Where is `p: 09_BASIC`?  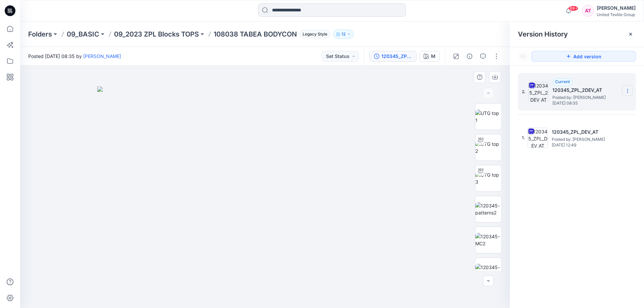 p: 09_BASIC is located at coordinates (83, 34).